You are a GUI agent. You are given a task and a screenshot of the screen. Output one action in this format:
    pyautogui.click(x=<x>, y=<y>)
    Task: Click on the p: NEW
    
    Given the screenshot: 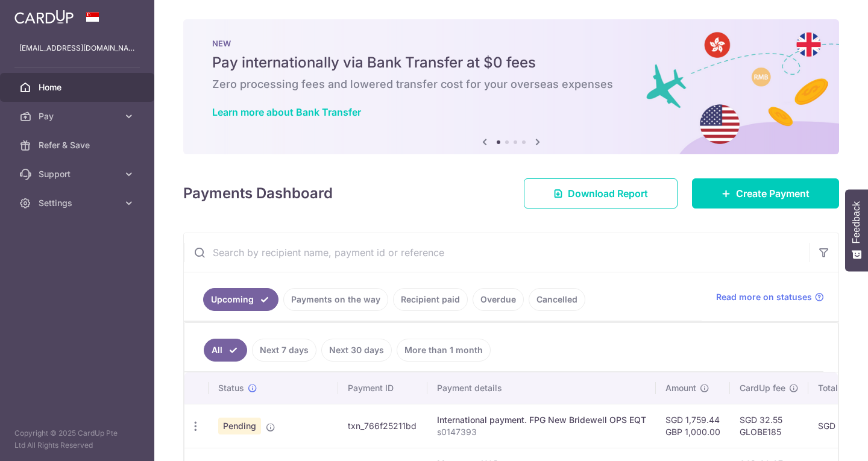 What is the action you would take?
    pyautogui.click(x=511, y=43)
    